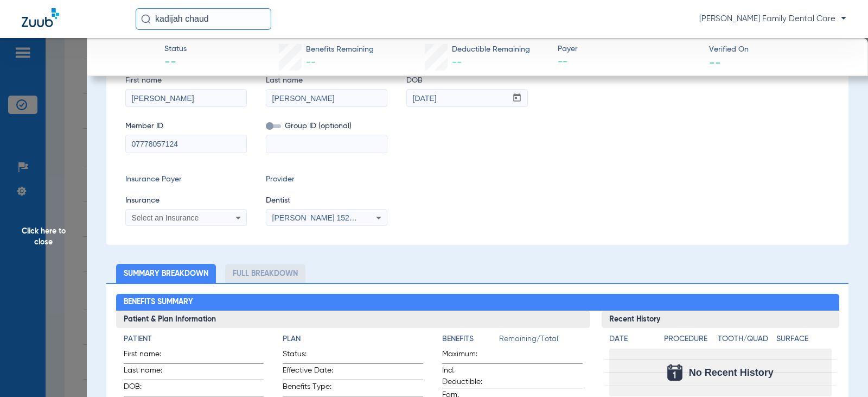 This screenshot has width=868, height=397. What do you see at coordinates (491, 50) in the screenshot?
I see `span: Deductible Remaining` at bounding box center [491, 50].